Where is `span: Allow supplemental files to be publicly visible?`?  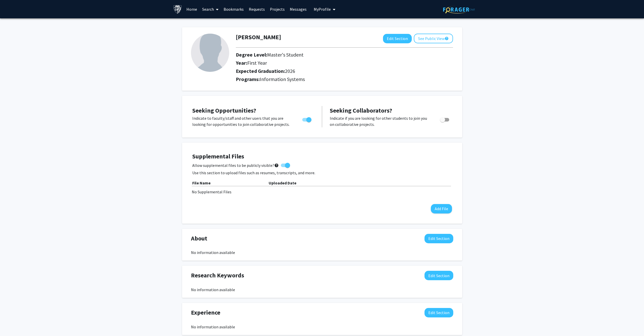
span: Allow supplemental files to be publicly visible? is located at coordinates (235, 165).